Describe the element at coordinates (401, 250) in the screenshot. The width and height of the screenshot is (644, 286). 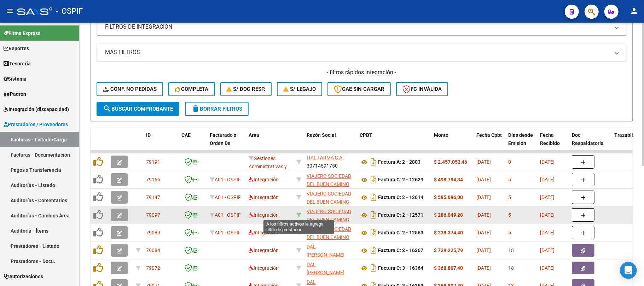
I see `strong: Factura C: 3 - 16367` at that location.